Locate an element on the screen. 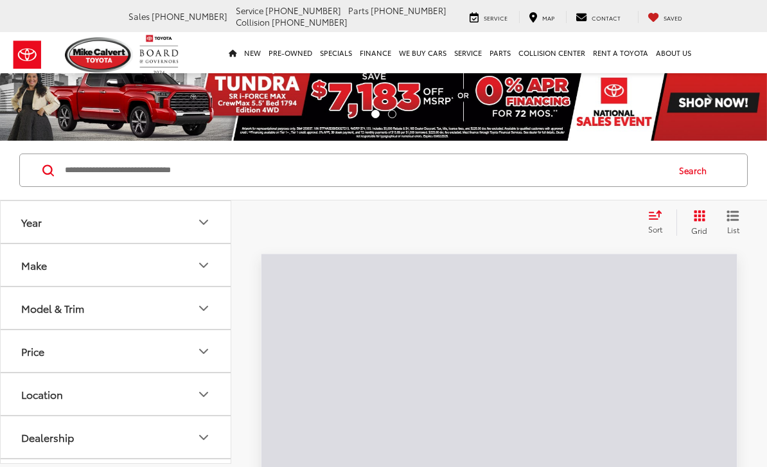 This screenshot has width=767, height=467. a: Contact is located at coordinates (598, 17).